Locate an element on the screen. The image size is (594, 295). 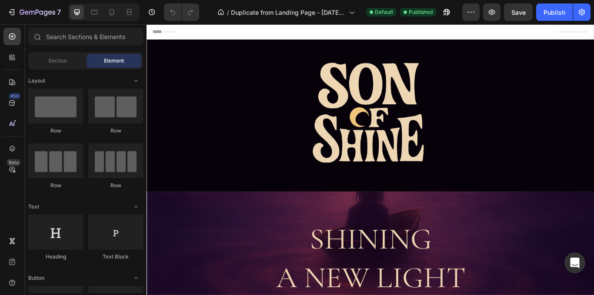
div: Undo/Redo is located at coordinates (181, 12).